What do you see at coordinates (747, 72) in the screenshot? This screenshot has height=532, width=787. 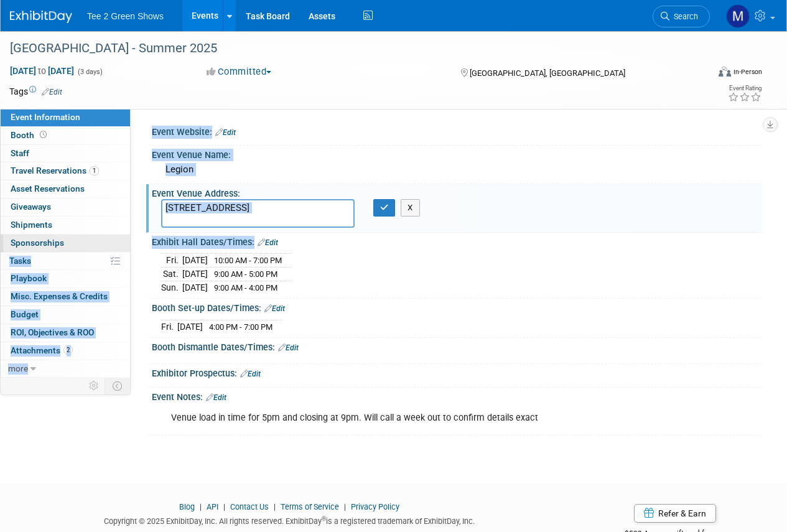 I see `div: In-Person` at bounding box center [747, 72].